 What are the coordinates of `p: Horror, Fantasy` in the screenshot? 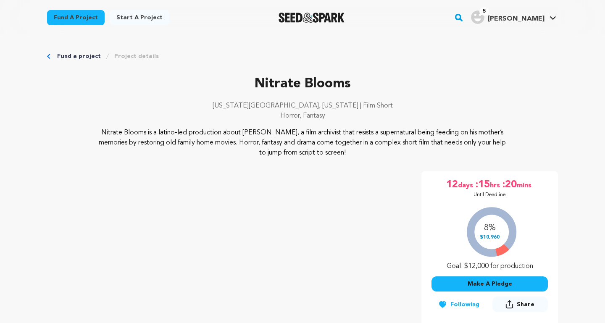 It's located at (302, 116).